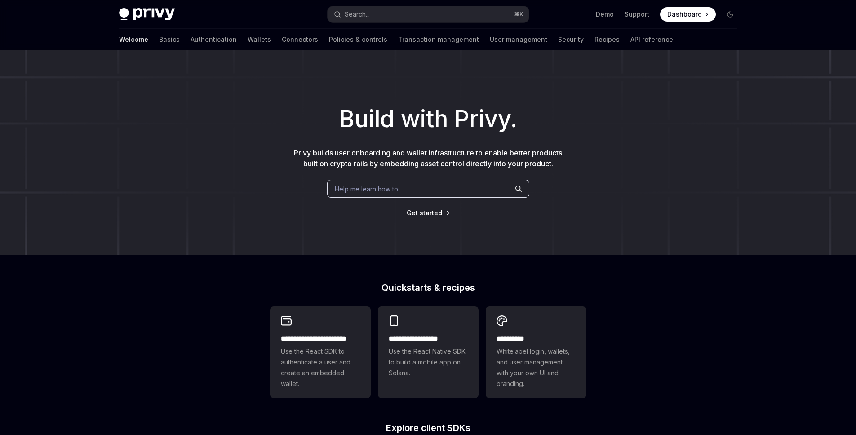  Describe the element at coordinates (438, 40) in the screenshot. I see `a: Transaction management` at that location.